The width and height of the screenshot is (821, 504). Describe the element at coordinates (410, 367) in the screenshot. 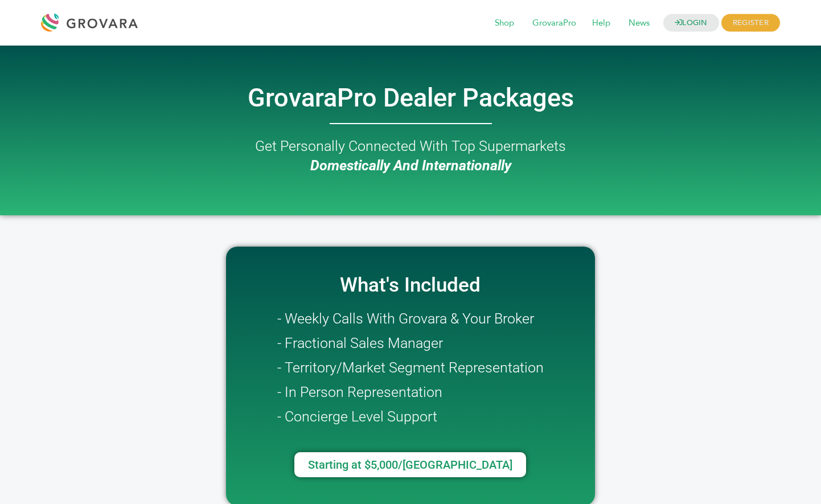

I see `h2: - Weekly Calls With Grovara & Your Broker - Fractional Sales Manager - Territory/Market Segment R...` at that location.